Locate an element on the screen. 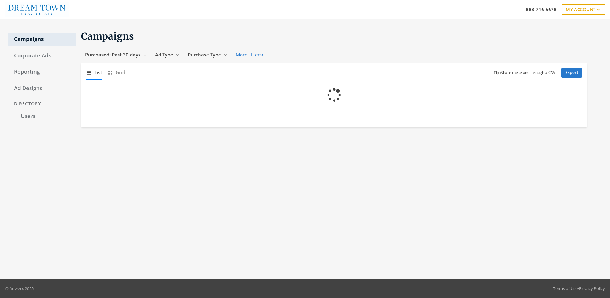 This screenshot has width=610, height=298. p: © Adwerx 2025 is located at coordinates (19, 289).